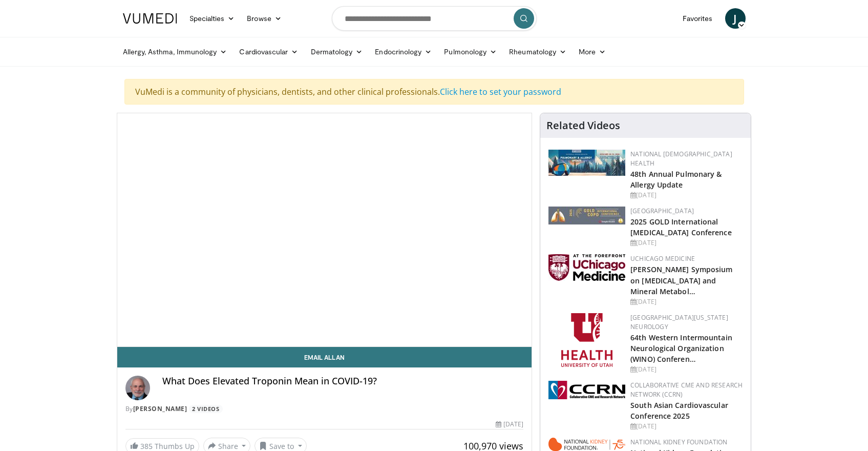 This screenshot has width=868, height=451. I want to click on img: Avatar, so click(138, 388).